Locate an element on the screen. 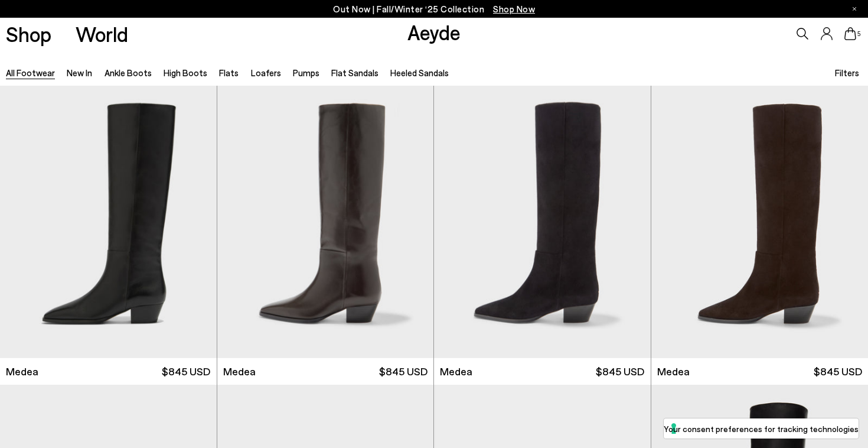 This screenshot has height=448, width=868. label: Your consent preferences for tracking technologies is located at coordinates (761, 429).